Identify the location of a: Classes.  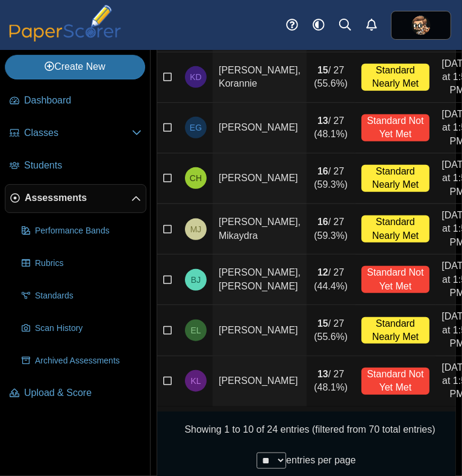
(76, 133).